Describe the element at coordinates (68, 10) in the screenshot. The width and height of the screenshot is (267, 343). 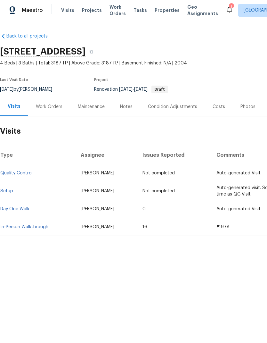
I see `span: Visits` at that location.